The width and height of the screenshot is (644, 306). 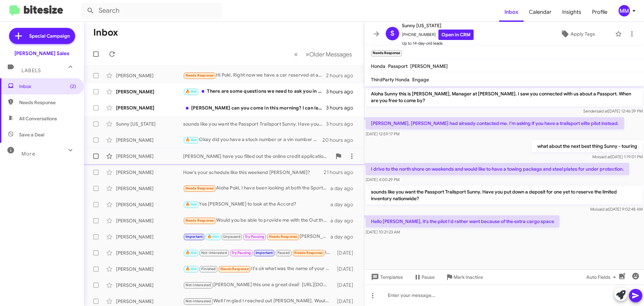 I want to click on button: Previous, so click(x=296, y=54).